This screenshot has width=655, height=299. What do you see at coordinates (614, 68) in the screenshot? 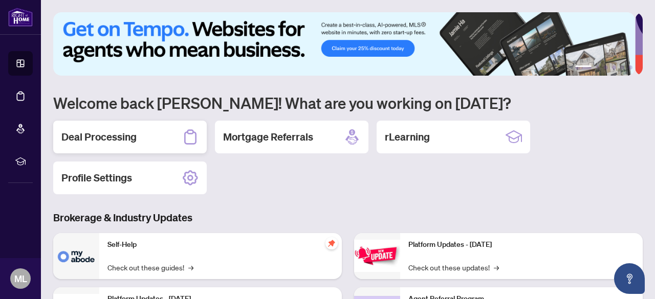
I see `button: 4` at bounding box center [614, 68].